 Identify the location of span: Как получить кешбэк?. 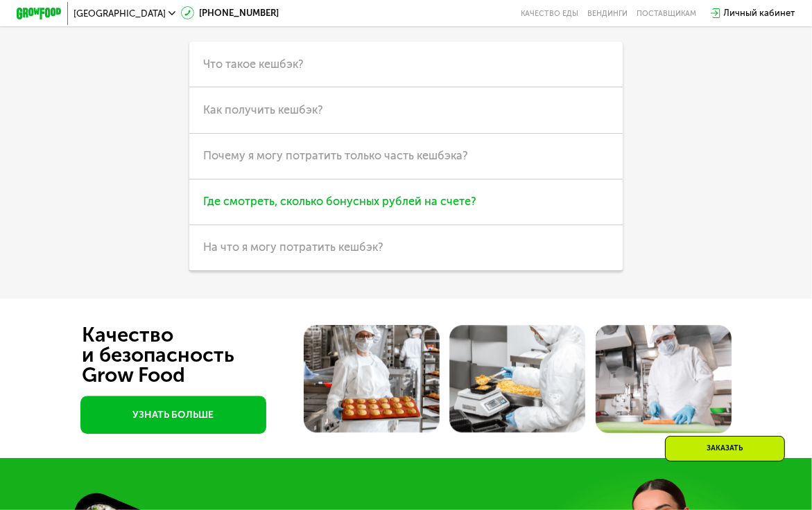
(263, 110).